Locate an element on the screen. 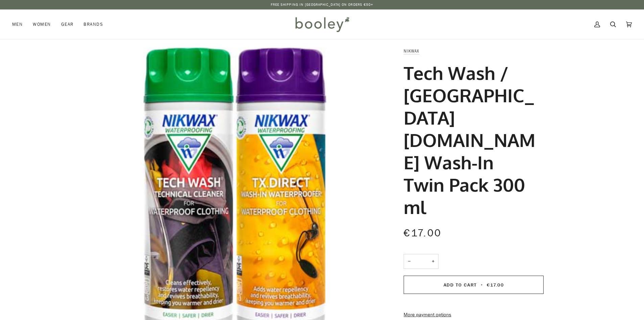  div: Brands is located at coordinates (93, 25).